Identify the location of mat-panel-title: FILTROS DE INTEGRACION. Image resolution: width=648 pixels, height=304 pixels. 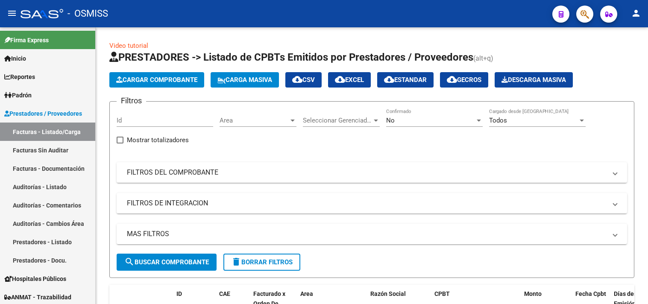
(366, 203).